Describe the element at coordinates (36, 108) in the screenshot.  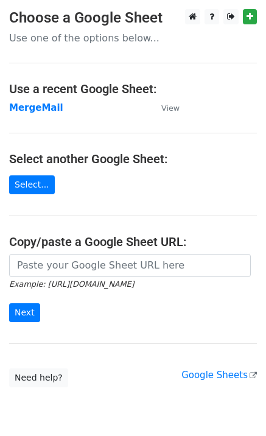
I see `a: MergeMail` at that location.